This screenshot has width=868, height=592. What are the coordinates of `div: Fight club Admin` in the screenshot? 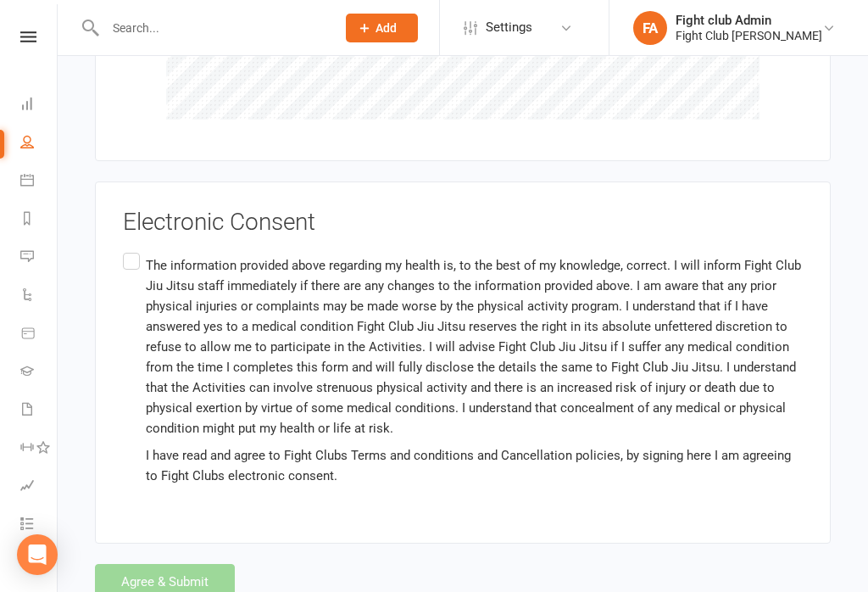 It's located at (748, 21).